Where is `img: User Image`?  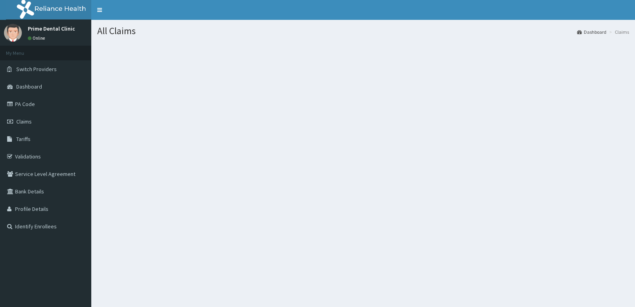 img: User Image is located at coordinates (13, 33).